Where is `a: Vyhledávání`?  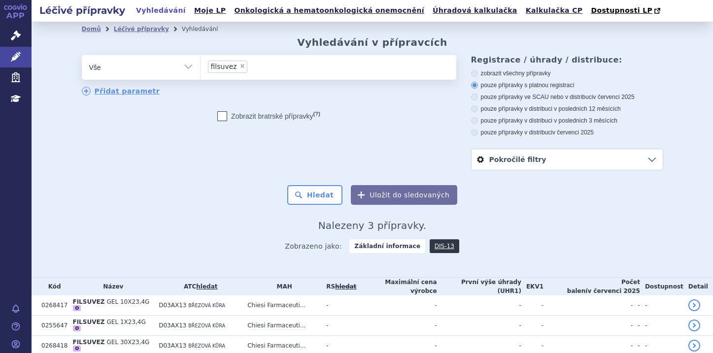
a: Vyhledávání is located at coordinates (161, 10).